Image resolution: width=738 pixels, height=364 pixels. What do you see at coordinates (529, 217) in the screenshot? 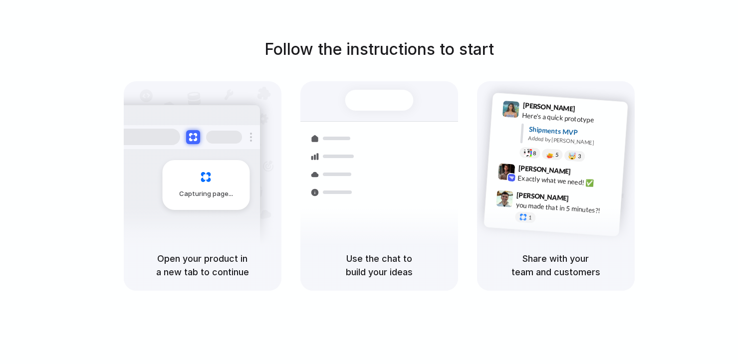
I see `span: 1` at bounding box center [529, 217].